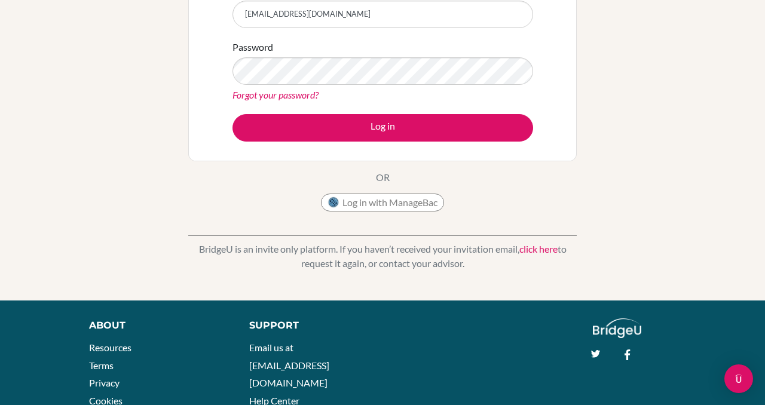 This screenshot has height=405, width=765. I want to click on div: Support, so click(310, 326).